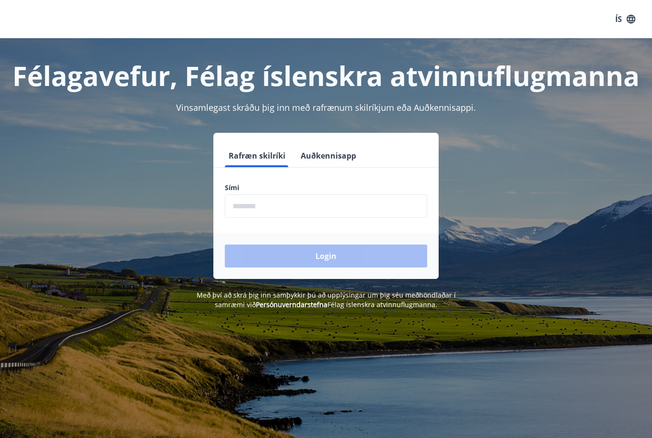  I want to click on button: Auðkennisapp, so click(328, 156).